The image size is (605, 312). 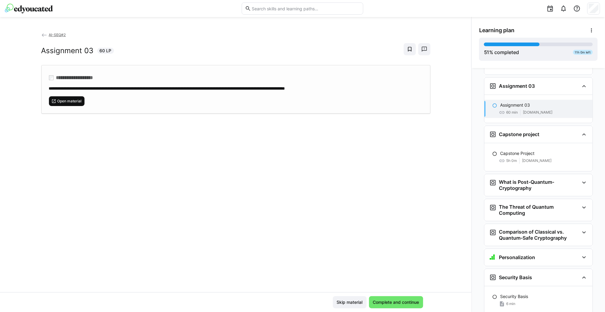 What do you see at coordinates (396, 303) in the screenshot?
I see `button: Complete and continue` at bounding box center [396, 303].